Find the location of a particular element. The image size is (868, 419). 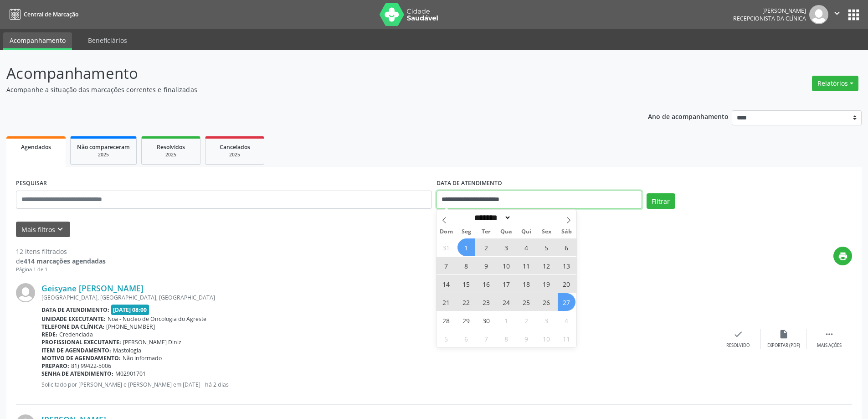

a: Central de Marcação is located at coordinates (42, 14).